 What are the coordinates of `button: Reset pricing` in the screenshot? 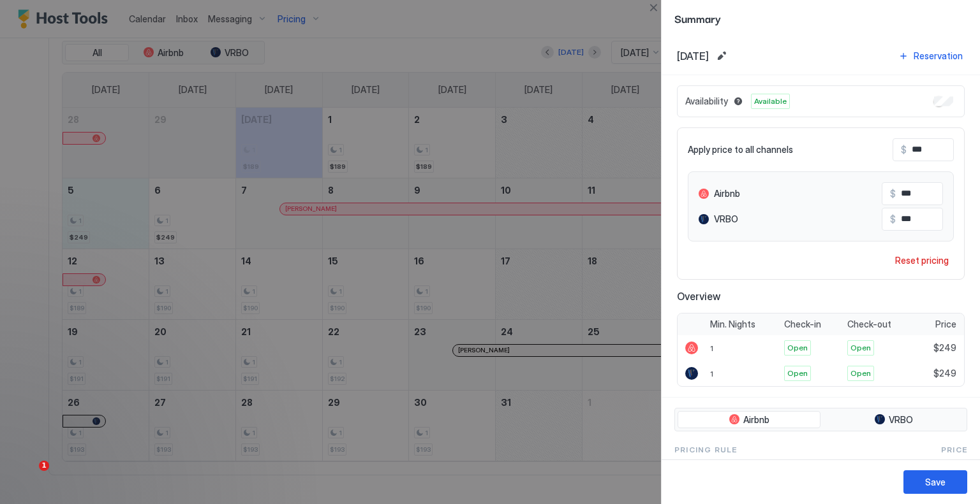 It's located at (922, 260).